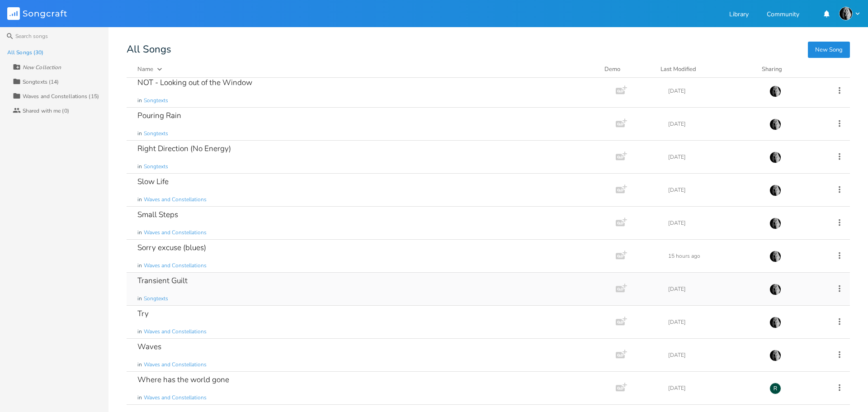 This screenshot has width=868, height=412. I want to click on div: Slow Life, so click(153, 181).